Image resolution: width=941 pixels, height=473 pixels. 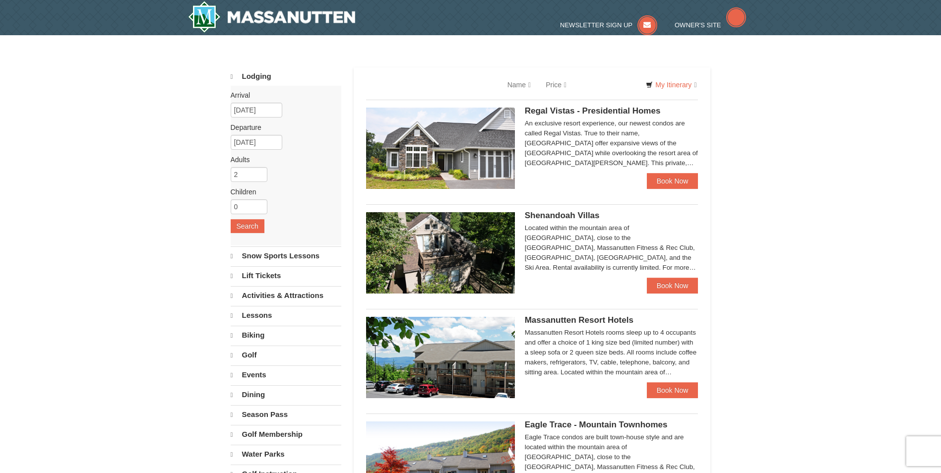 I want to click on span: Massanutten Resort Hotels, so click(x=579, y=320).